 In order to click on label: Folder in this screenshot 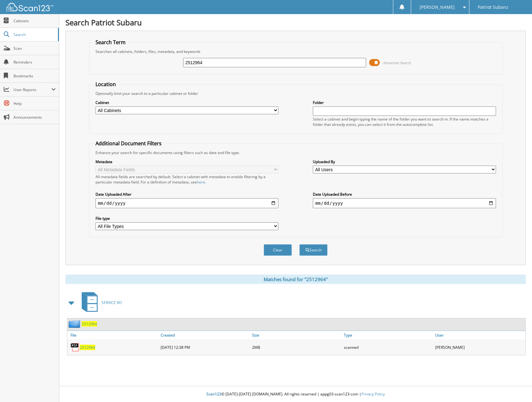, I will do `click(404, 103)`.